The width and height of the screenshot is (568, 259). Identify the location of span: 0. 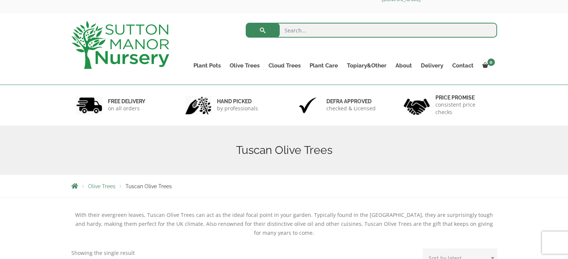
(491, 62).